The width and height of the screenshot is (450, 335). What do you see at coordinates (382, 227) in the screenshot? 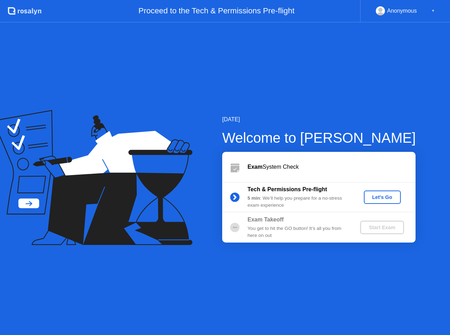
I see `div: Start Exam` at bounding box center [382, 227].